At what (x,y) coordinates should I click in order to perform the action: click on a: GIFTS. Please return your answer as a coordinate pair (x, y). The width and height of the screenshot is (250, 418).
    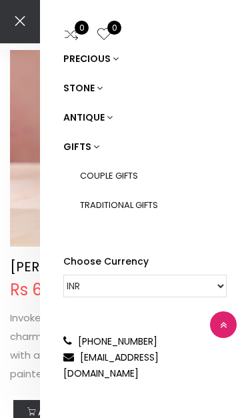
    Looking at the image, I should click on (145, 147).